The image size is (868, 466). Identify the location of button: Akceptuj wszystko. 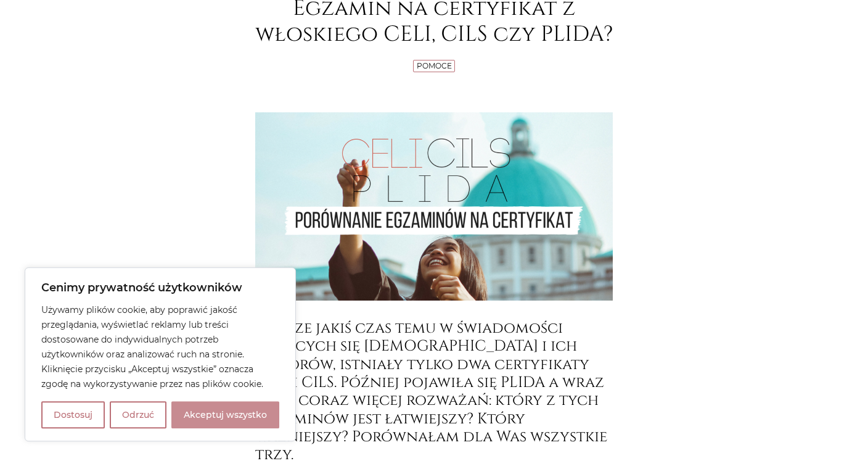
(225, 415).